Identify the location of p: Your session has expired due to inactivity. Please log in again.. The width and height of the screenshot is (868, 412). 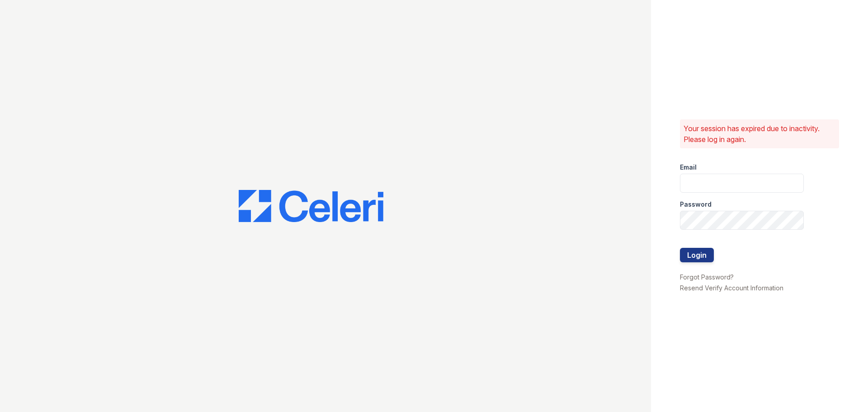
(760, 133).